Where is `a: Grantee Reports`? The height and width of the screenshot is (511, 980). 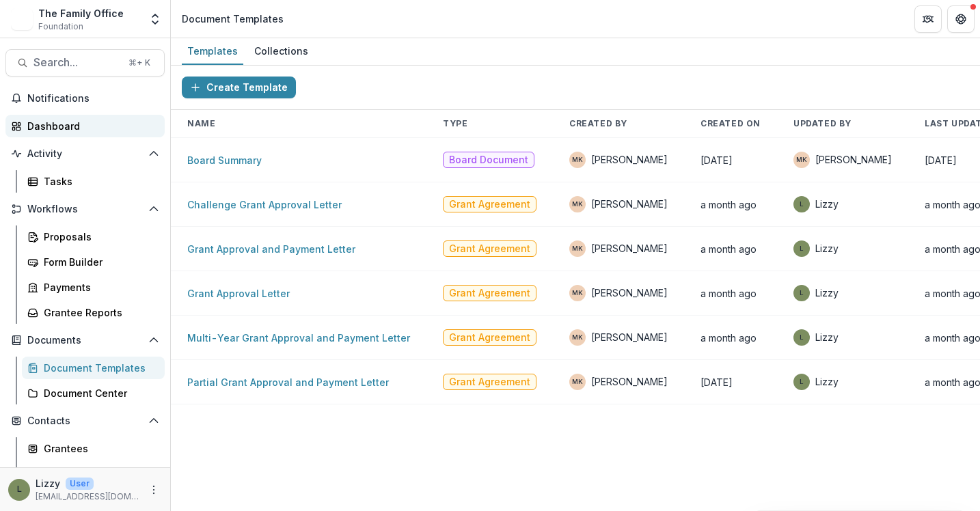
a: Grantee Reports is located at coordinates (93, 312).